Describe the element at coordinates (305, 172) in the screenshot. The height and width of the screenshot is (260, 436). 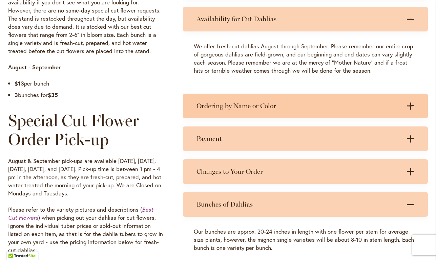
I see `summary: Changes to Your Order` at that location.